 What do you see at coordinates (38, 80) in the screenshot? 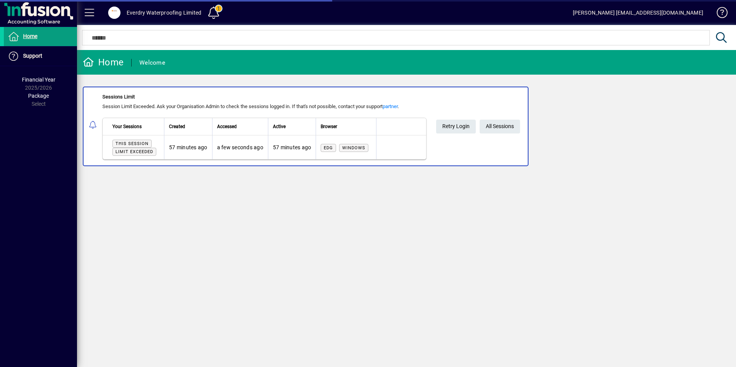
I see `span: Financial Year` at bounding box center [38, 80].